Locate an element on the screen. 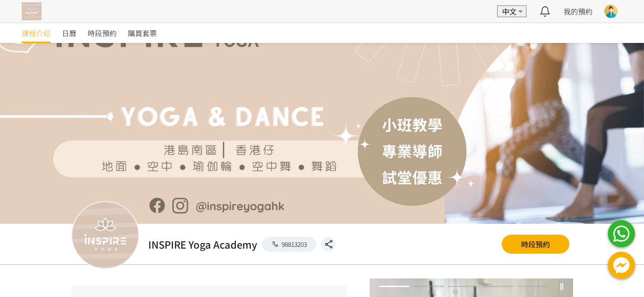  span: 日曆 is located at coordinates (69, 33).